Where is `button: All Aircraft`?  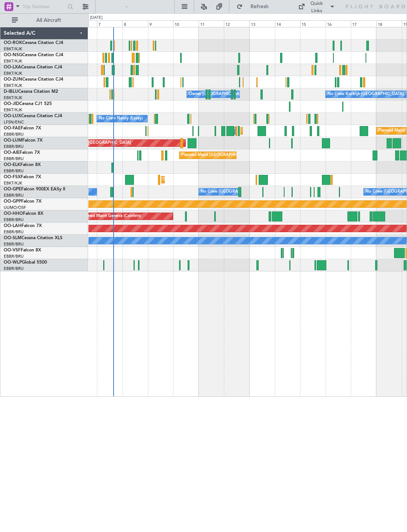 button: All Aircraft is located at coordinates (44, 21).